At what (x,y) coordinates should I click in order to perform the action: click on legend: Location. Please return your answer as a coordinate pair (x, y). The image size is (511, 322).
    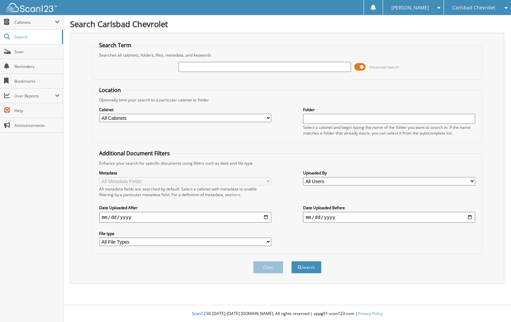
    Looking at the image, I should click on (110, 90).